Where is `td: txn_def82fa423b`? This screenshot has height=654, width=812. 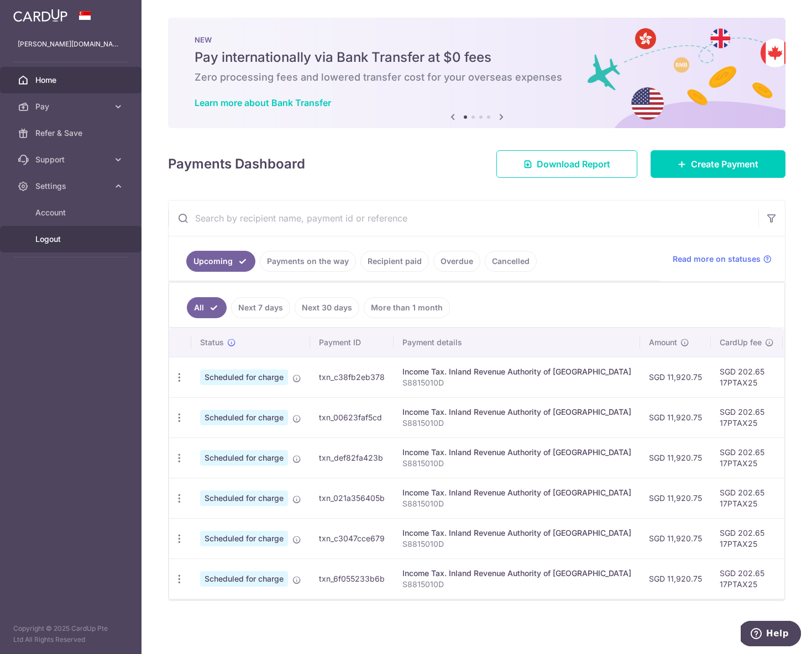 td: txn_def82fa423b is located at coordinates (351, 457).